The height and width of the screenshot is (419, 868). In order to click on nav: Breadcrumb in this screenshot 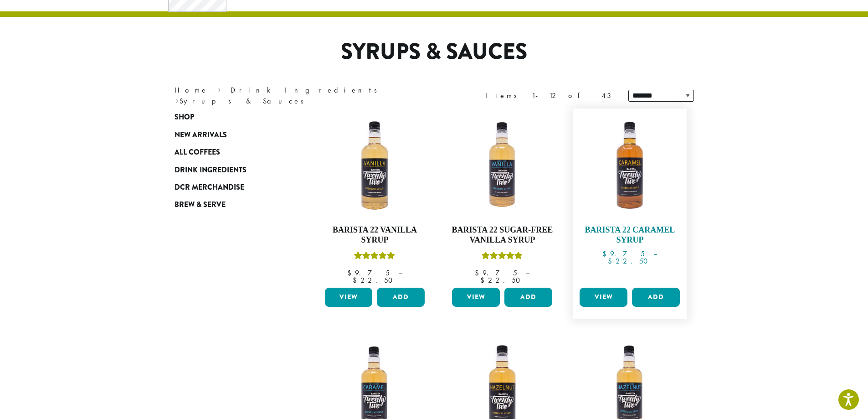, I will do `click(297, 96)`.